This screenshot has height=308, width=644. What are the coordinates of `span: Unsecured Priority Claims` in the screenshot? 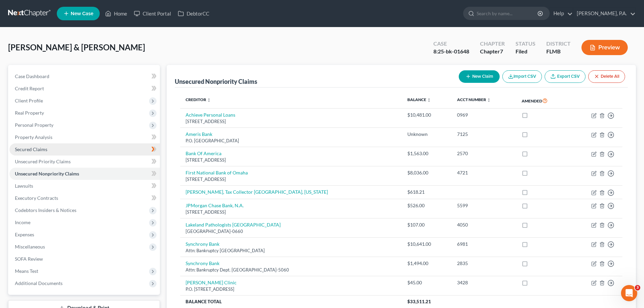 It's located at (43, 161).